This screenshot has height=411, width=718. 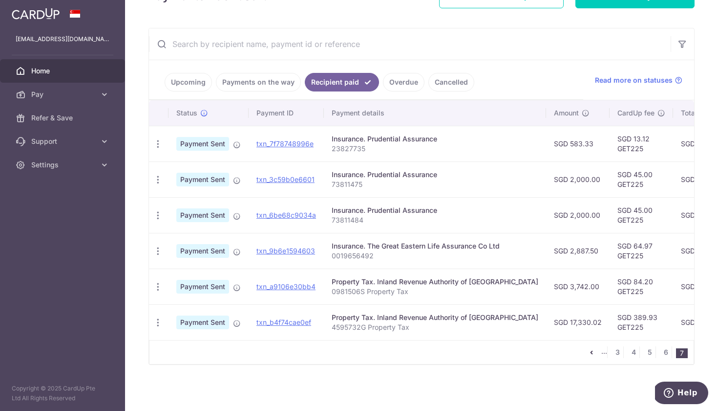 I want to click on p: 0981506S Property Tax, so click(x=435, y=291).